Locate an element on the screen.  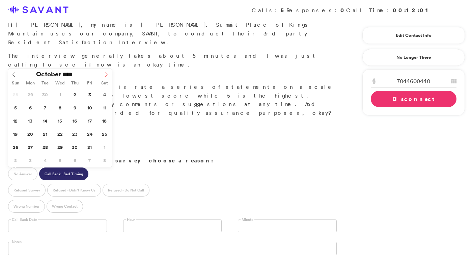
span: October 22, 2025 is located at coordinates (60, 134).